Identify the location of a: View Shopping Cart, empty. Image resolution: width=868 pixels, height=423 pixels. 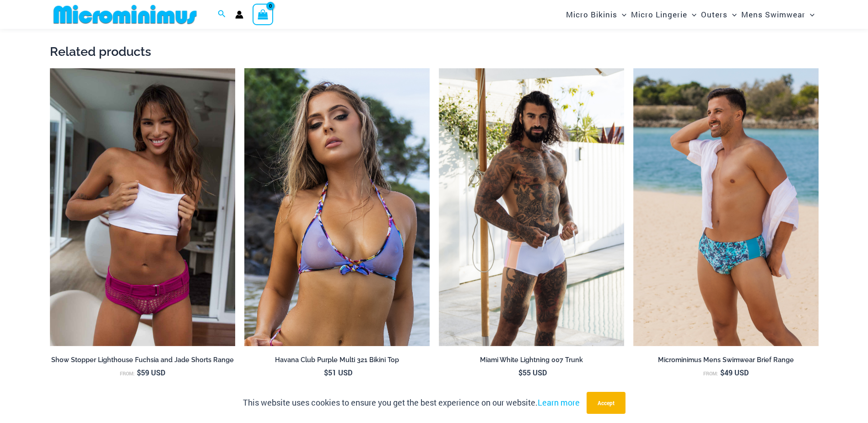
(263, 14).